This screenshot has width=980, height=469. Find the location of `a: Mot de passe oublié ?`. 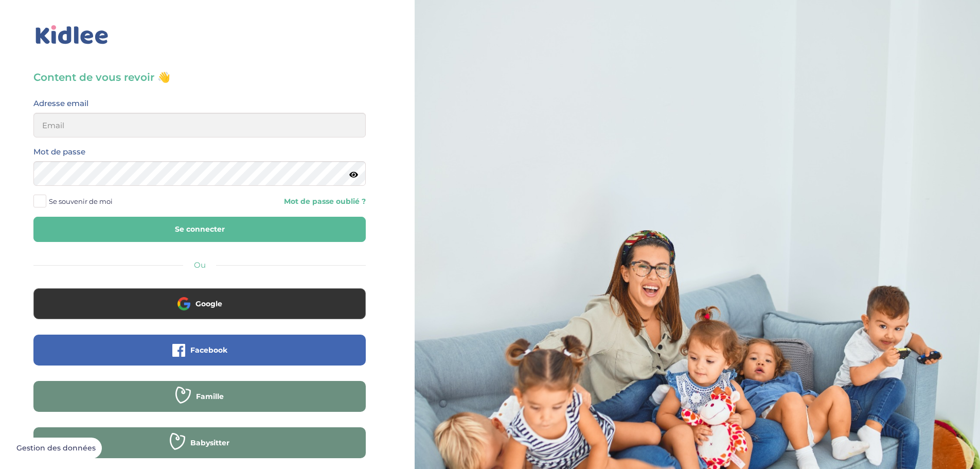

a: Mot de passe oublié ? is located at coordinates (287, 201).